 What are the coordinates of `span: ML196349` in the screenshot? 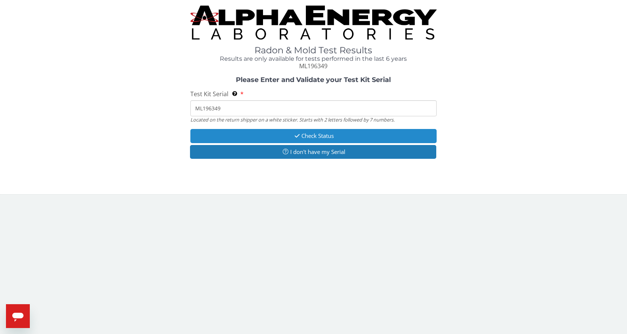 It's located at (313, 66).